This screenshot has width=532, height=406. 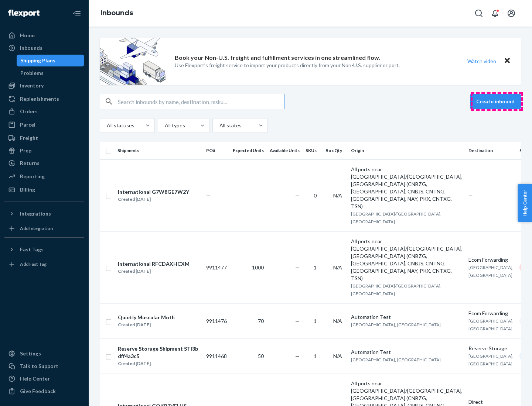 I want to click on div: Direct, so click(x=491, y=402).